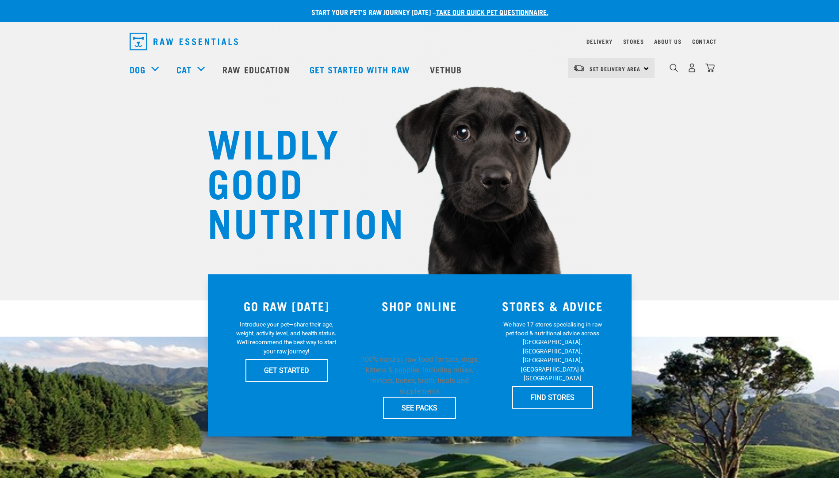  Describe the element at coordinates (257, 69) in the screenshot. I see `a: Raw Education` at that location.